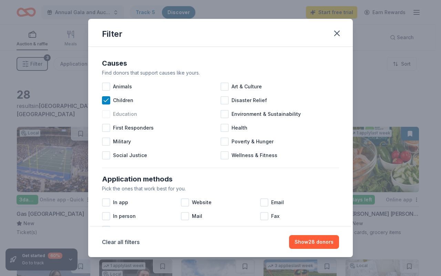 The height and width of the screenshot is (276, 441). Describe the element at coordinates (124, 216) in the screenshot. I see `span: In person` at that location.